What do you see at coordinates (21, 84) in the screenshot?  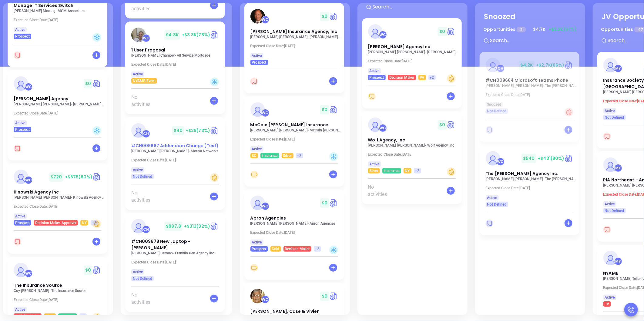 I see `img: Vitale Agency` at bounding box center [21, 84].